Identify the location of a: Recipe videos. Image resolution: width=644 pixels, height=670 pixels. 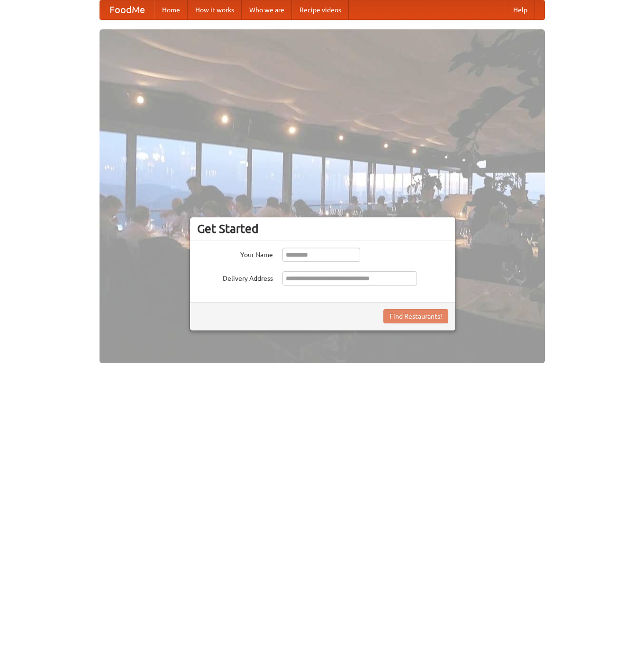
(320, 10).